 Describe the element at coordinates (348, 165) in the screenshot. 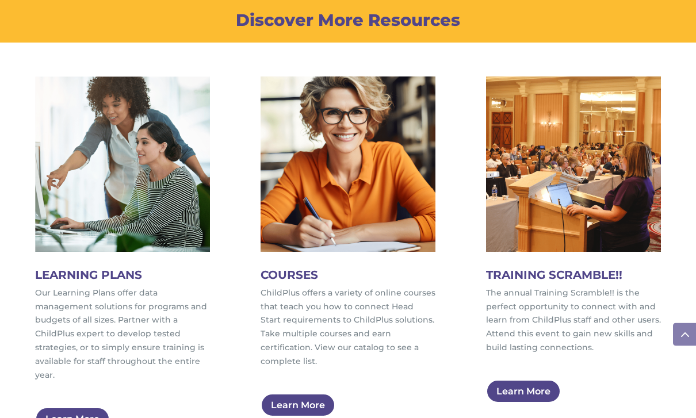

I see `img: courses icon` at that location.